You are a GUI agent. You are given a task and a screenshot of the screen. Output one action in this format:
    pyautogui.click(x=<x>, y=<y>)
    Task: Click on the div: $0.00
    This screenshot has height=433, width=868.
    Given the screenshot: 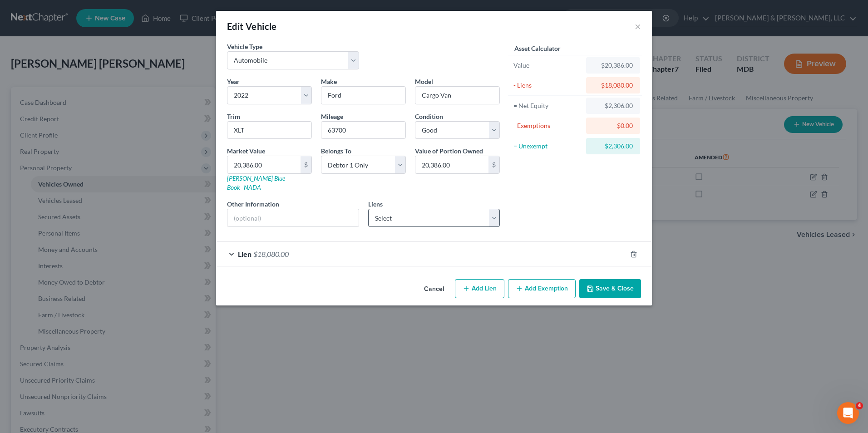 What is the action you would take?
    pyautogui.click(x=612, y=126)
    